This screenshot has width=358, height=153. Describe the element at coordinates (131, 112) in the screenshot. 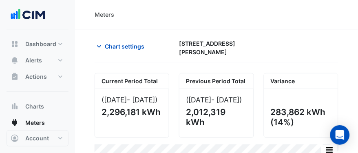

I see `div: 2,296,181 kWh` at that location.